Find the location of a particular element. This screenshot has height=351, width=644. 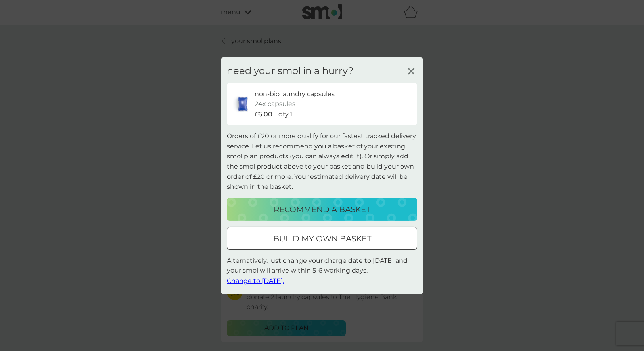

p: qty is located at coordinates (284, 114).